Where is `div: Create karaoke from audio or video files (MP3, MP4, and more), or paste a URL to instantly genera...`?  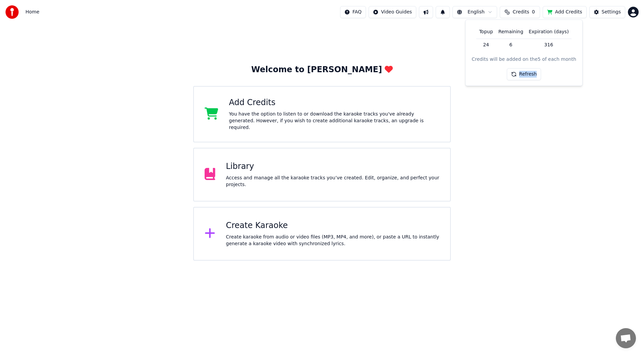
div: Create karaoke from audio or video files (MP3, MP4, and more), or paste a URL to instantly genera... is located at coordinates (333, 240).